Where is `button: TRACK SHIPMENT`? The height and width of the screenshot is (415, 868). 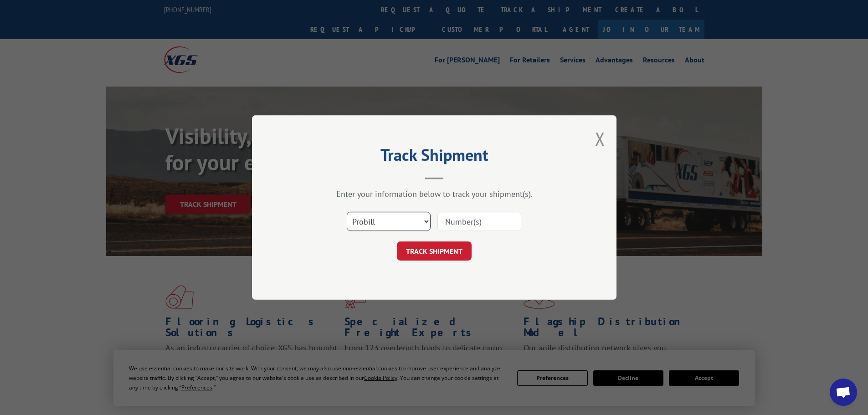
button: TRACK SHIPMENT is located at coordinates (434, 251).